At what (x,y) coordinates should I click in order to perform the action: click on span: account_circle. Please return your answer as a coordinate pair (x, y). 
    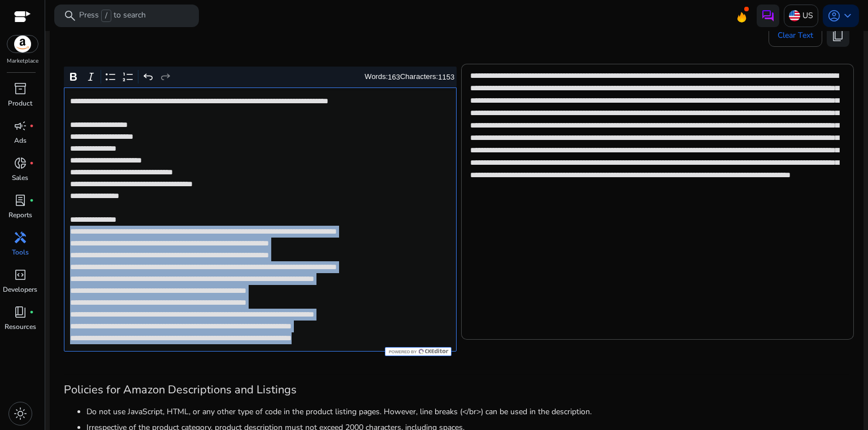
    Looking at the image, I should click on (834, 16).